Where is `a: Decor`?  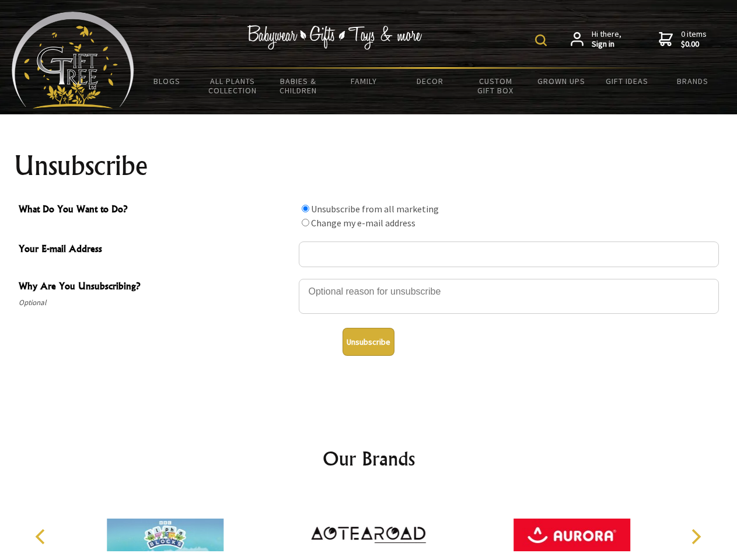
a: Decor is located at coordinates (429, 81).